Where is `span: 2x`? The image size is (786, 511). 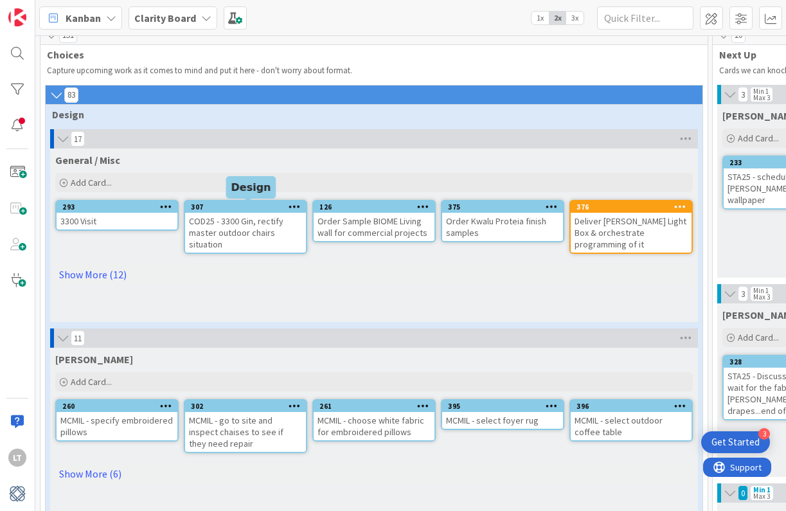 span: 2x is located at coordinates (557, 18).